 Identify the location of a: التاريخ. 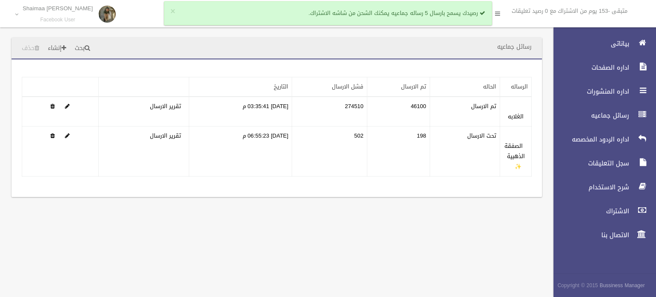
(281, 86).